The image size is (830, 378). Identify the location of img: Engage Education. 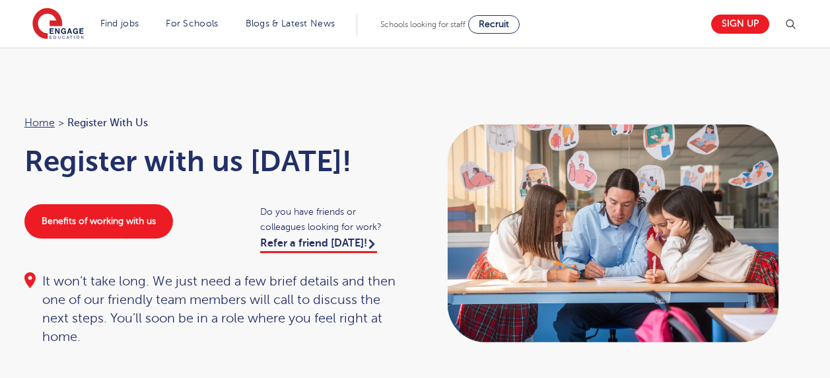
(58, 24).